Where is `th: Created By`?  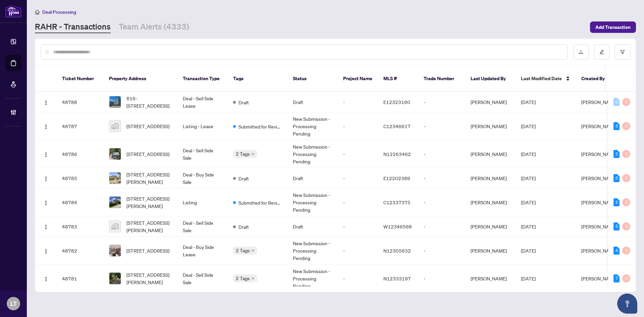 th: Created By is located at coordinates (596, 79).